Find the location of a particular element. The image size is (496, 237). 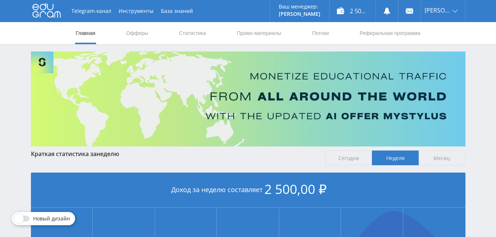

div: Доход за неделю составляет is located at coordinates (248, 190).